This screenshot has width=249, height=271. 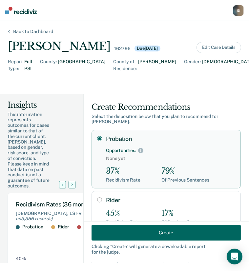 I want to click on div: Recidivism Rates (36 months), so click(x=131, y=205).